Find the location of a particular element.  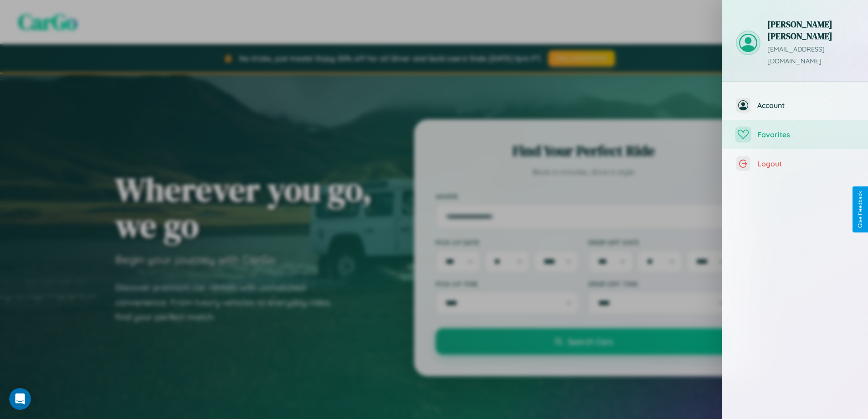

span: Logout is located at coordinates (806, 164).